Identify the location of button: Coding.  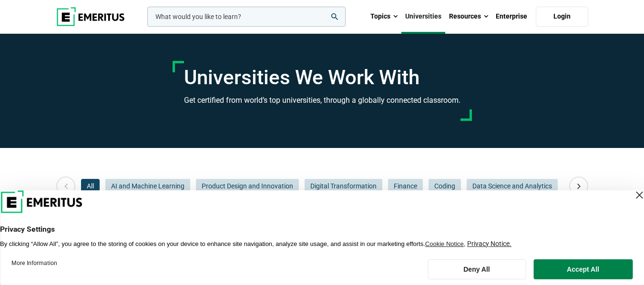
(445, 186).